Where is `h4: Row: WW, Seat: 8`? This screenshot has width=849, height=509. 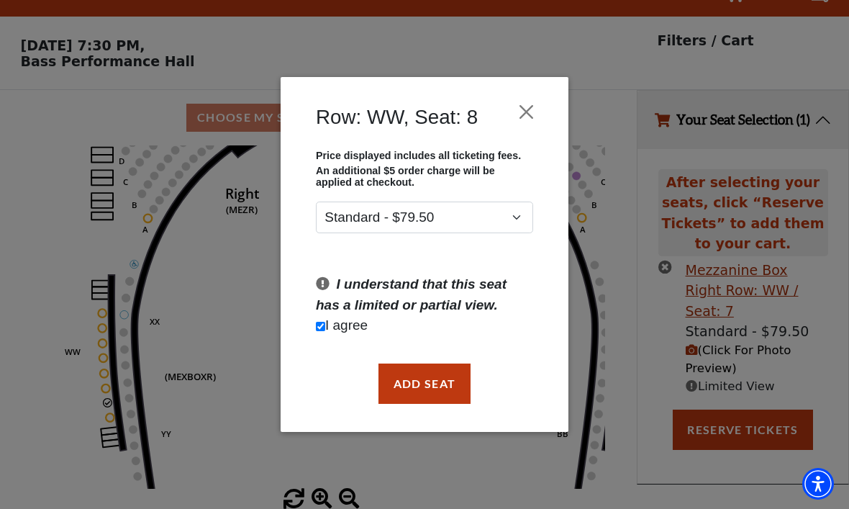
h4: Row: WW, Seat: 8 is located at coordinates (396, 117).